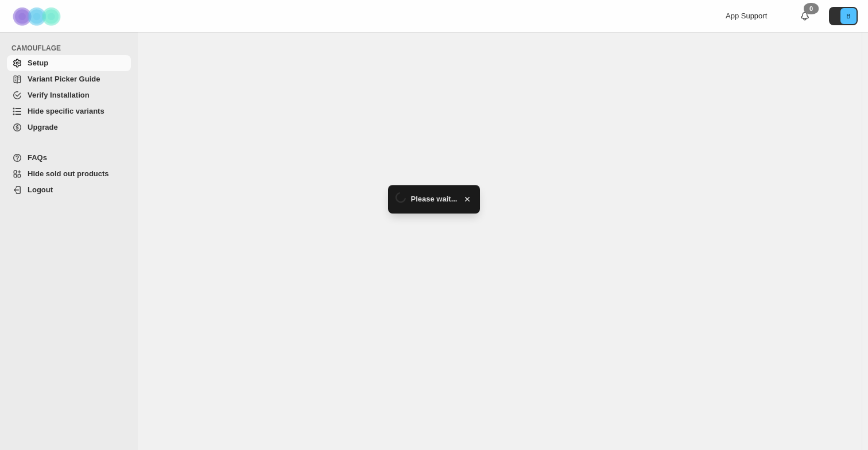 This screenshot has height=450, width=868. What do you see at coordinates (811, 8) in the screenshot?
I see `div: 0` at bounding box center [811, 8].